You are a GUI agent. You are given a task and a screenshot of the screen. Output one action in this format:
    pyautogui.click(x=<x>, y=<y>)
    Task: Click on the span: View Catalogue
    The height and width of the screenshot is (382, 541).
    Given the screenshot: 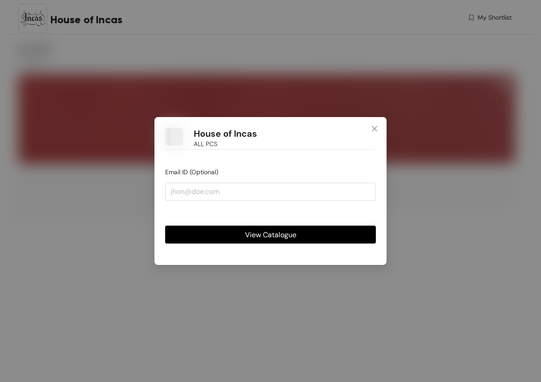 What is the action you would take?
    pyautogui.click(x=271, y=234)
    